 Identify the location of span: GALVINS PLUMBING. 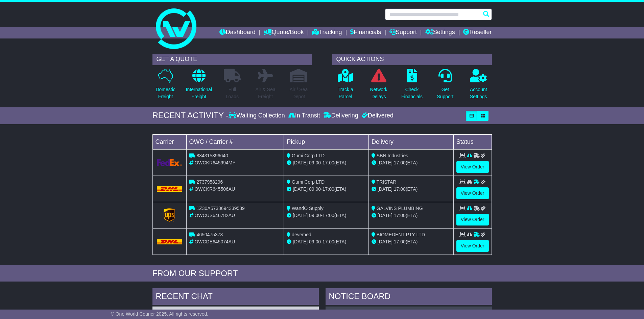
(400, 209).